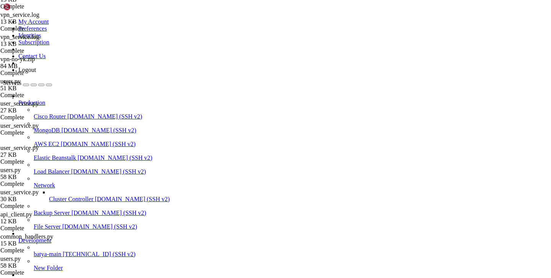 The width and height of the screenshot is (551, 278). I want to click on div: 12 KB, so click(39, 221).